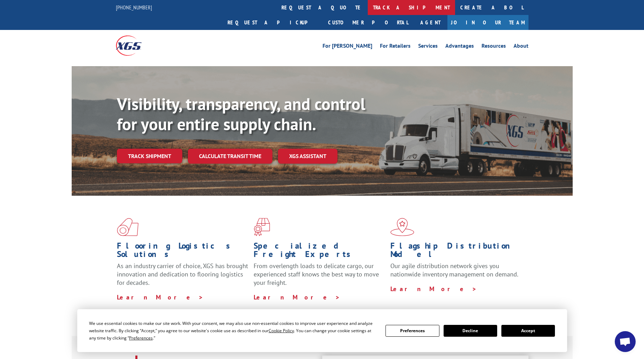 This screenshot has height=359, width=644. I want to click on a: Join Our Team, so click(488, 22).